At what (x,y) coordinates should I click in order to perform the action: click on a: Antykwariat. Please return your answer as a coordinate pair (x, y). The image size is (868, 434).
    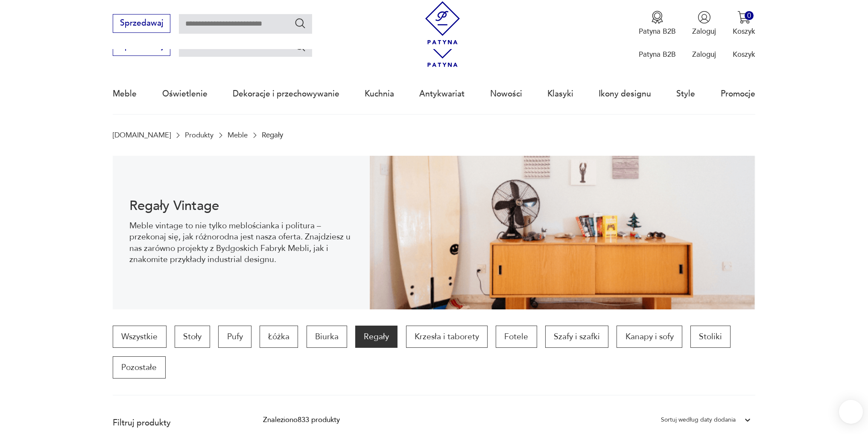
    Looking at the image, I should click on (442, 94).